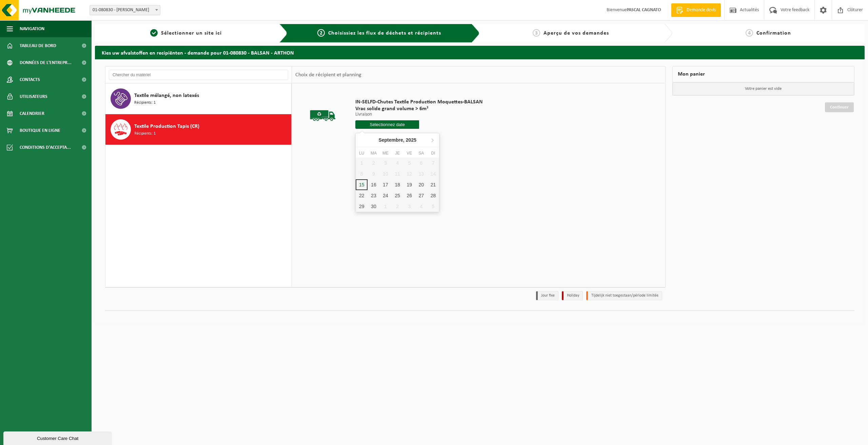 Image resolution: width=868 pixels, height=445 pixels. What do you see at coordinates (433, 185) in the screenshot?
I see `div: 21` at bounding box center [433, 185].